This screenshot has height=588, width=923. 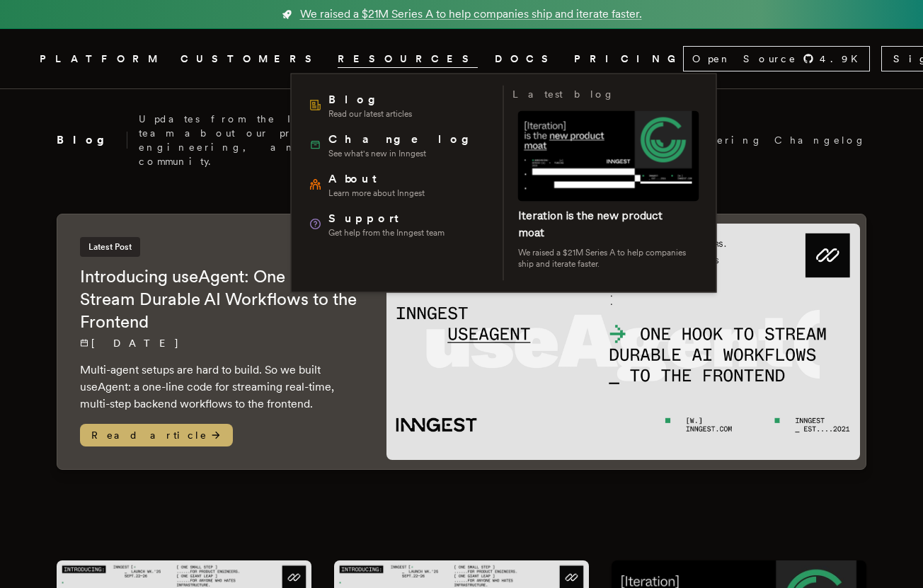 What do you see at coordinates (629, 59) in the screenshot?
I see `a: PRICING` at bounding box center [629, 59].